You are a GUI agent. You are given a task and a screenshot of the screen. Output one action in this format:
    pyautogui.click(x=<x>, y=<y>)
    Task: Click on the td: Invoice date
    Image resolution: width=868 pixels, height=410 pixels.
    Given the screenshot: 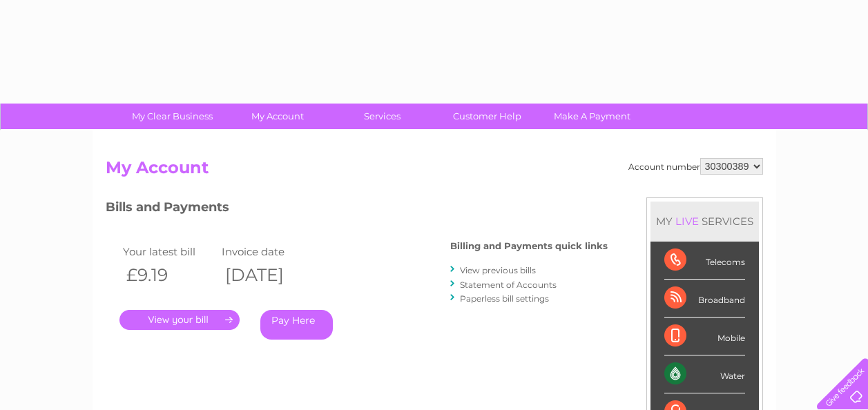 What is the action you would take?
    pyautogui.click(x=268, y=251)
    